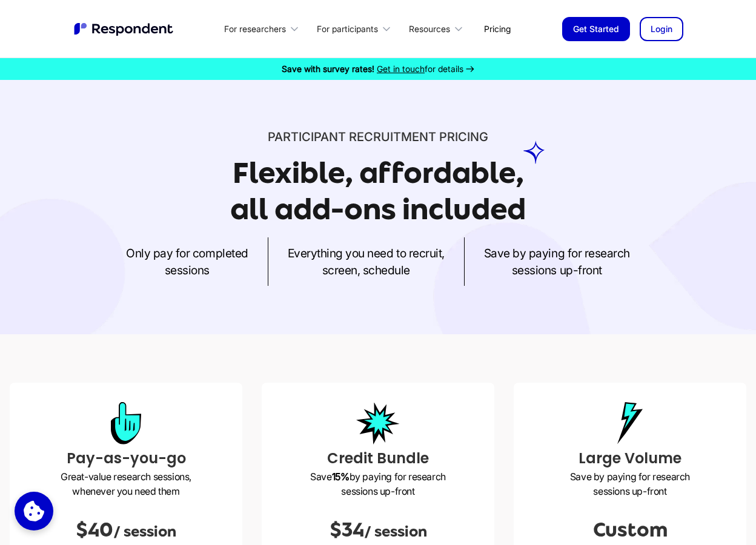 The width and height of the screenshot is (756, 545). I want to click on span: $40, so click(94, 530).